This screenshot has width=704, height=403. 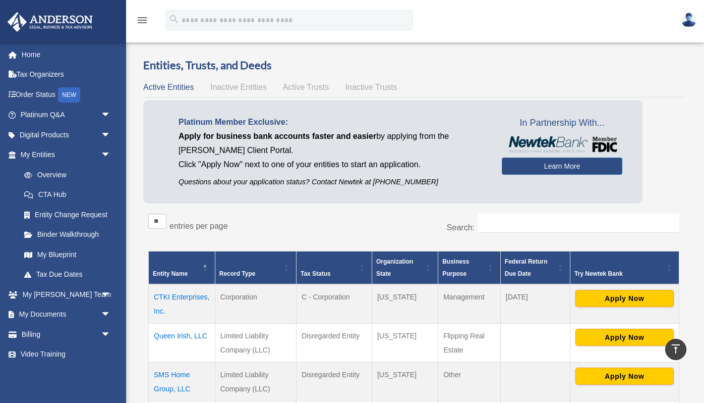 What do you see at coordinates (371, 87) in the screenshot?
I see `span: Inactive Trusts` at bounding box center [371, 87].